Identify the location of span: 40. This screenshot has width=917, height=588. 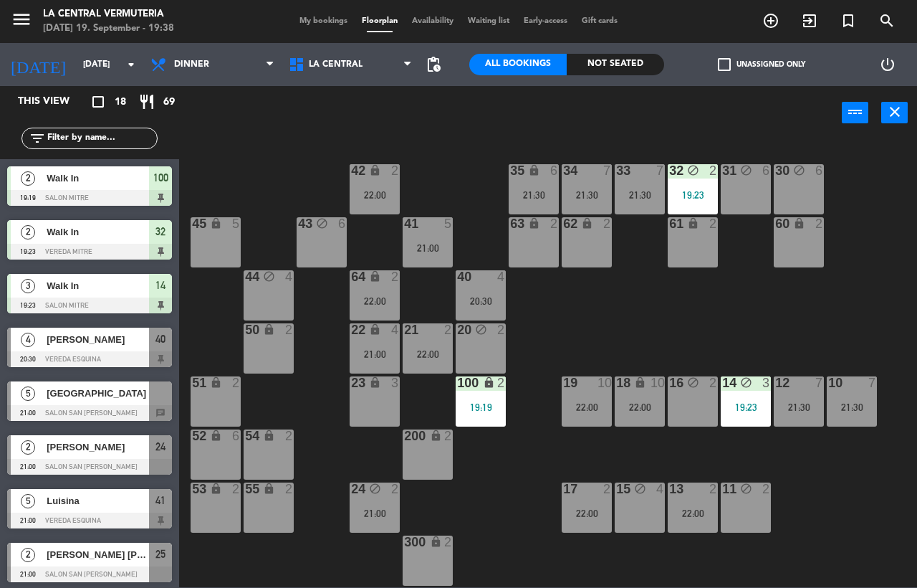
(160, 339).